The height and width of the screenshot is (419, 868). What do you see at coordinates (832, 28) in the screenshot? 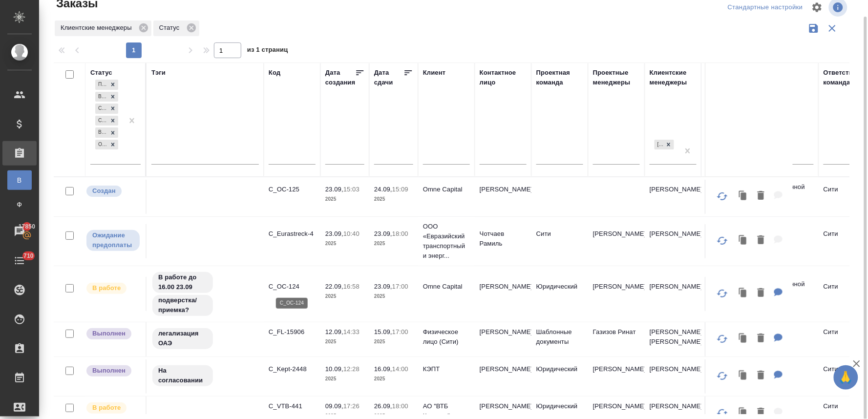
I see `button: Сбросить фильтры` at bounding box center [832, 28].